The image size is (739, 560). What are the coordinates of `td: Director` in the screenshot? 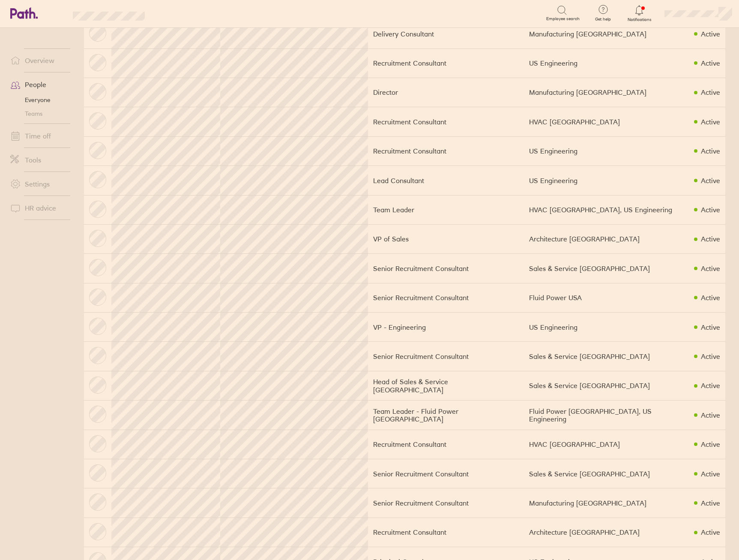 It's located at (446, 92).